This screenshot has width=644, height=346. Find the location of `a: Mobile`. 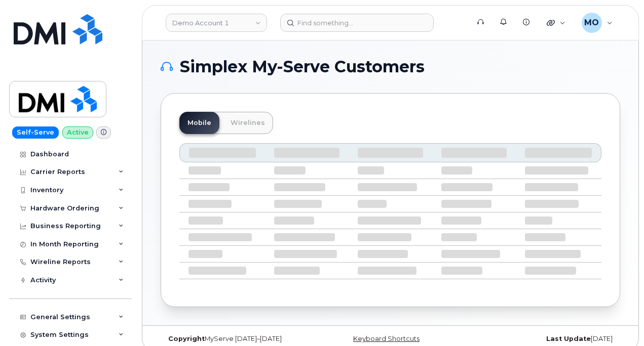

a: Mobile is located at coordinates (199, 123).